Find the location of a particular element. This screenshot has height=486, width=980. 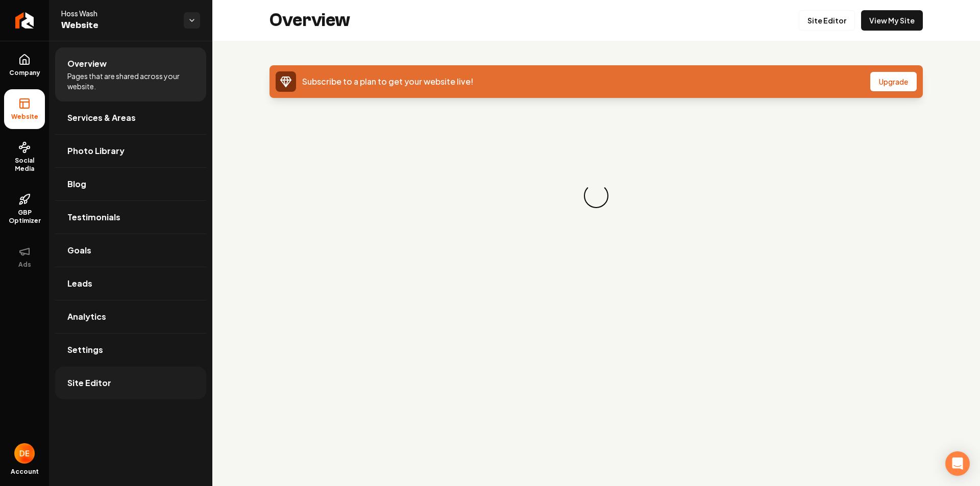

div: Loading is located at coordinates (596, 196).